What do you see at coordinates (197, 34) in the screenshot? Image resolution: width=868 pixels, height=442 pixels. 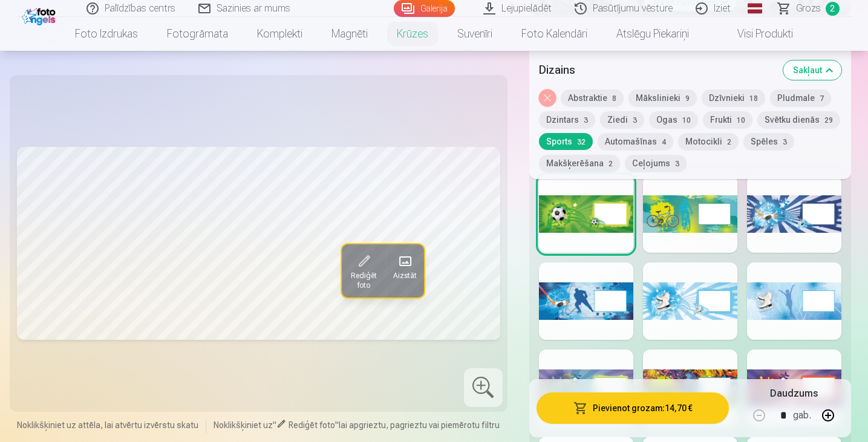 I see `a: Fotogrāmata` at bounding box center [197, 34].